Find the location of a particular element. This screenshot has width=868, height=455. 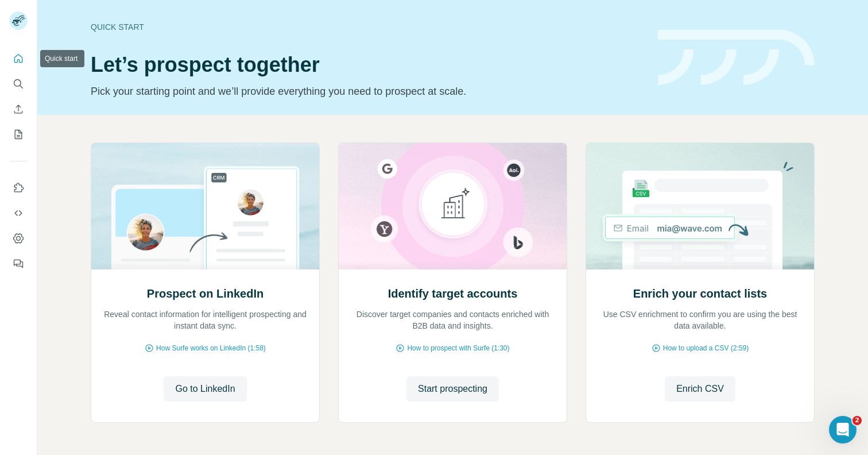

span: Start prospecting is located at coordinates (452, 389).